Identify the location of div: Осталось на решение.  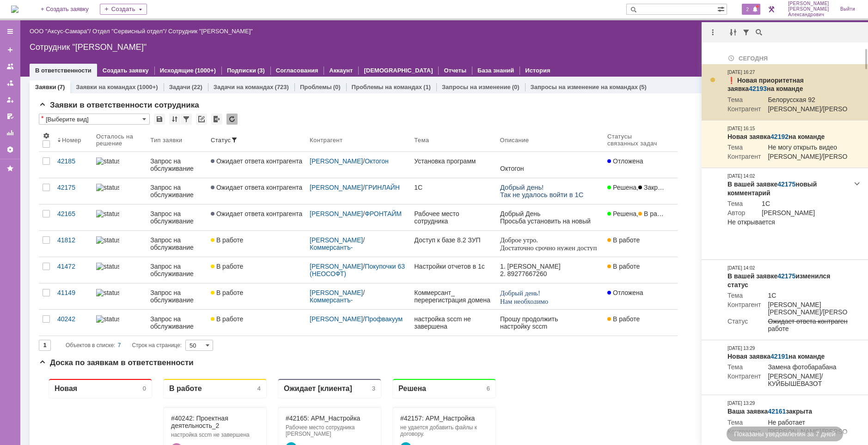
(115, 140).